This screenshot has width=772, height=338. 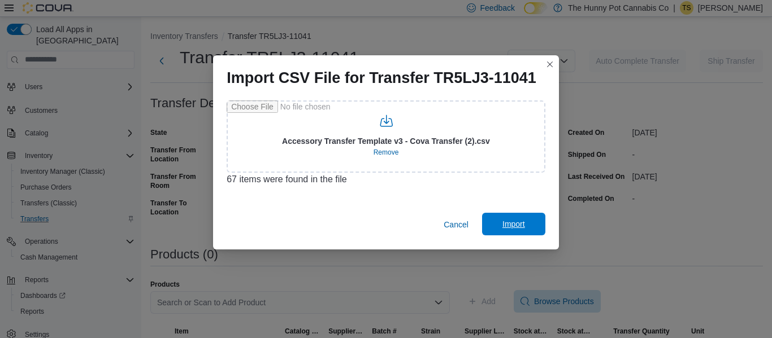 What do you see at coordinates (513, 224) in the screenshot?
I see `span: Import` at bounding box center [513, 224].